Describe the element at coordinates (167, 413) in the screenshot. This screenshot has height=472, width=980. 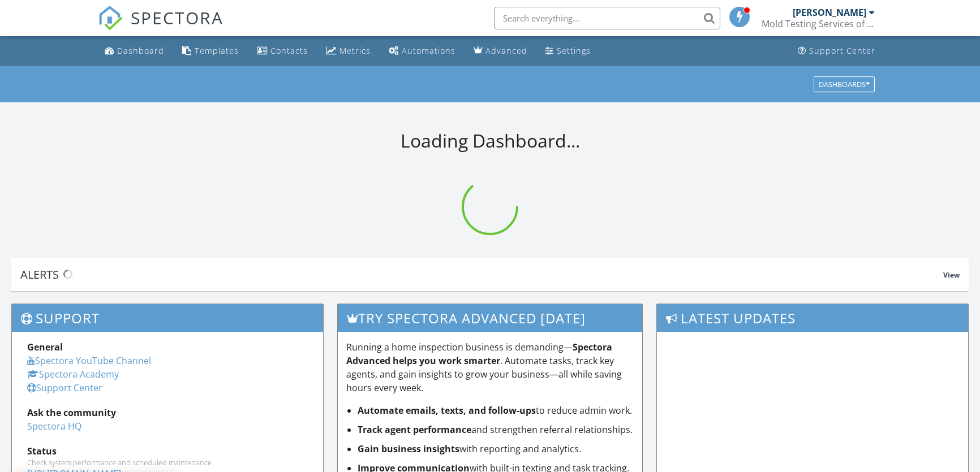
I see `div: Ask the community` at that location.